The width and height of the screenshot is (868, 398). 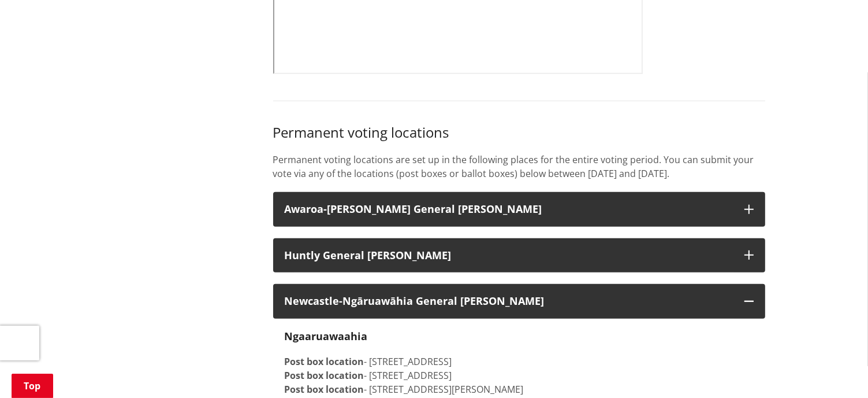 I want to click on p: Permanent voting locations are set up in the following places for the entire voting period. You c..., so click(x=519, y=166).